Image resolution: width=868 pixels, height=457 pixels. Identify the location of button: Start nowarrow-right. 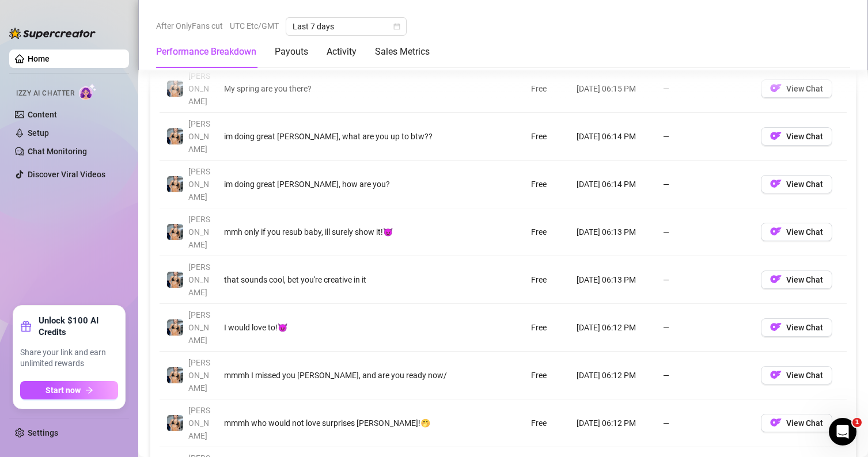
(69, 390).